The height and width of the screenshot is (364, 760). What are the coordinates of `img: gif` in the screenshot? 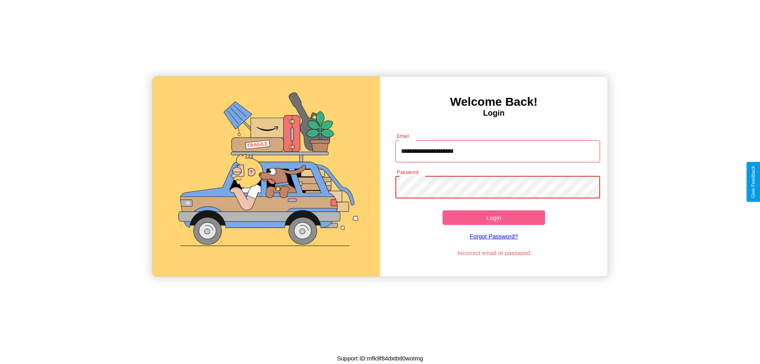 It's located at (266, 176).